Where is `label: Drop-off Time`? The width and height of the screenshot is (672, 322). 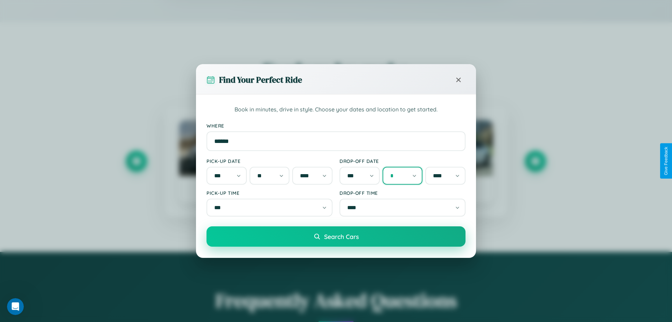 label: Drop-off Time is located at coordinates (402, 192).